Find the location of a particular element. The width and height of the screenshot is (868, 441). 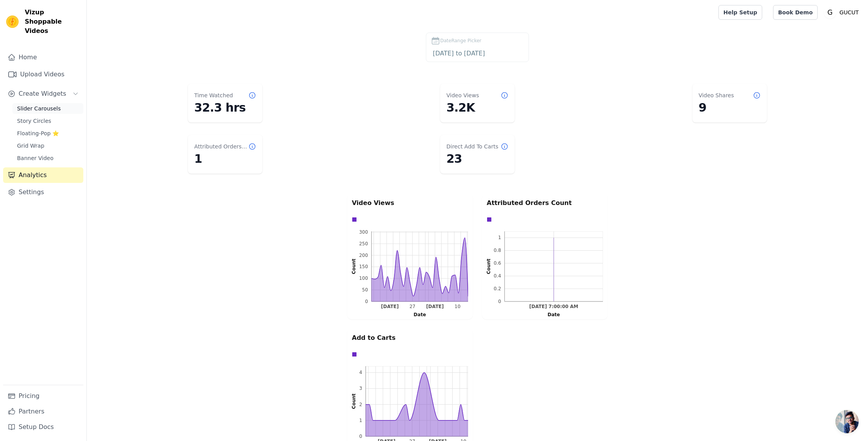

p: Attributed Orders Count is located at coordinates (545, 203).